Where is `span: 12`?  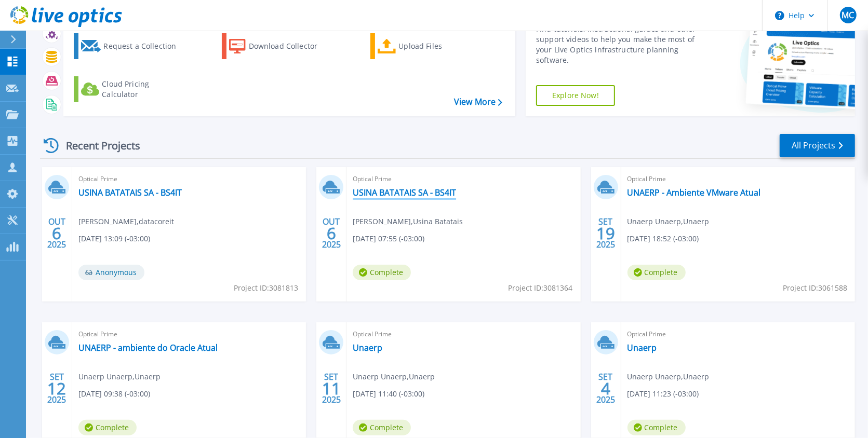 span: 12 is located at coordinates (56, 389).